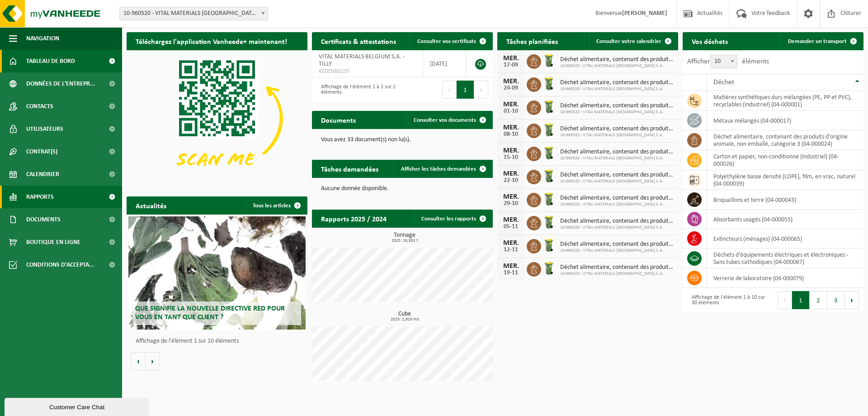 The image size is (868, 416). Describe the element at coordinates (511, 135) in the screenshot. I see `div: 08-10` at that location.